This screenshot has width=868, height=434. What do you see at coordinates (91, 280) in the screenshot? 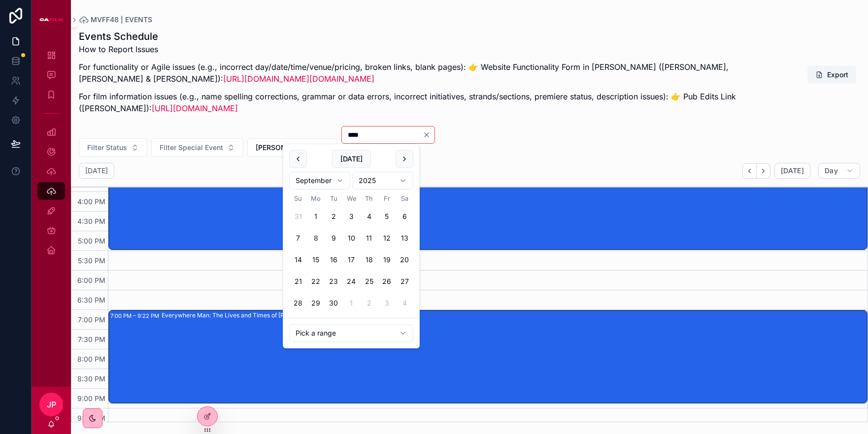
I see `span: 6:00 PM` at bounding box center [91, 280].